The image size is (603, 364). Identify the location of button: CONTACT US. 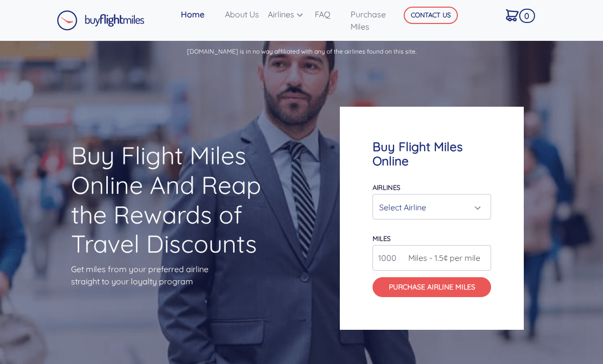
(431, 15).